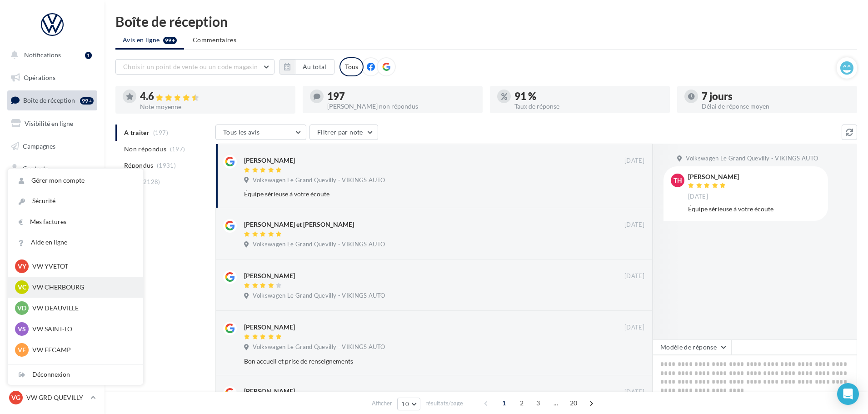  Describe the element at coordinates (504, 403) in the screenshot. I see `span: 1` at that location.